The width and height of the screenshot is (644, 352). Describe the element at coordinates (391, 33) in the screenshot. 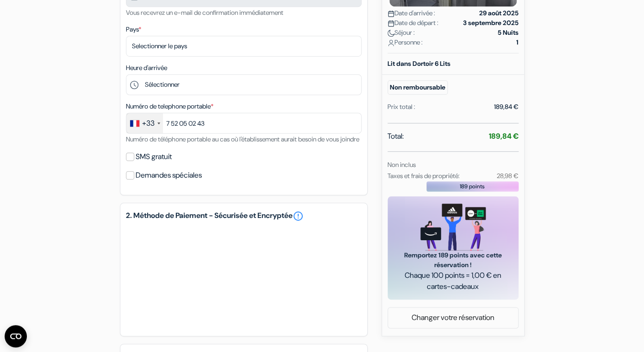

I see `img: moon.svg` at that location.